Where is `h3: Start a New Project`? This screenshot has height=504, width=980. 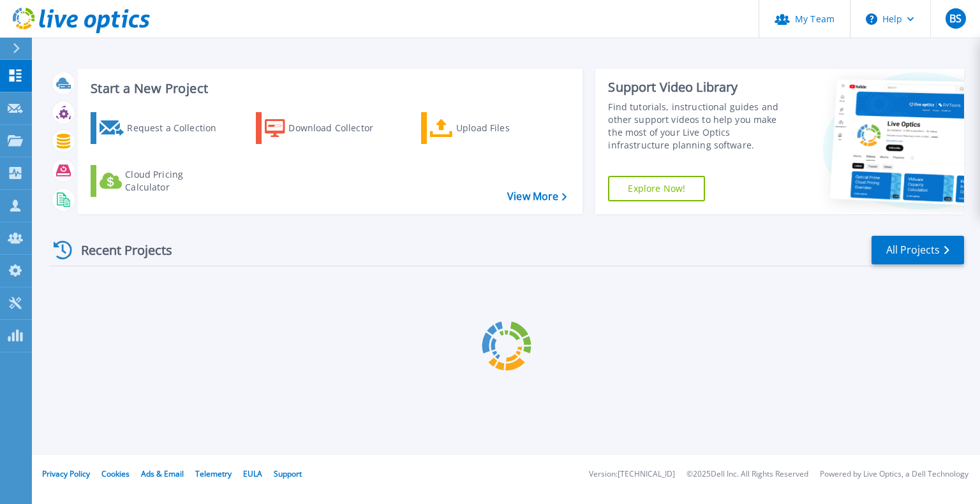 h3: Start a New Project is located at coordinates (329, 89).